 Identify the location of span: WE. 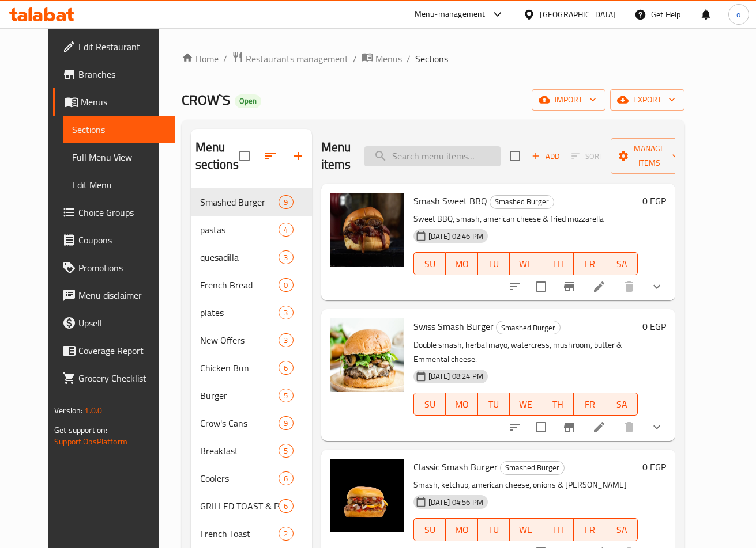
(526, 264).